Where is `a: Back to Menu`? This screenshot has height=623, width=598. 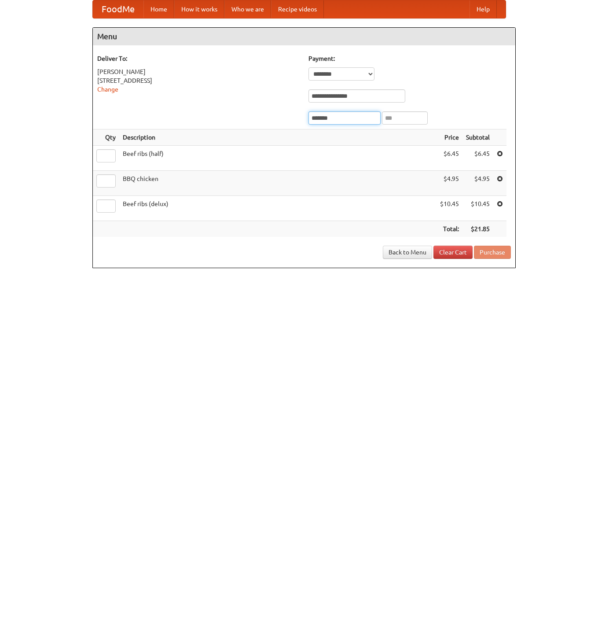 a: Back to Menu is located at coordinates (408, 252).